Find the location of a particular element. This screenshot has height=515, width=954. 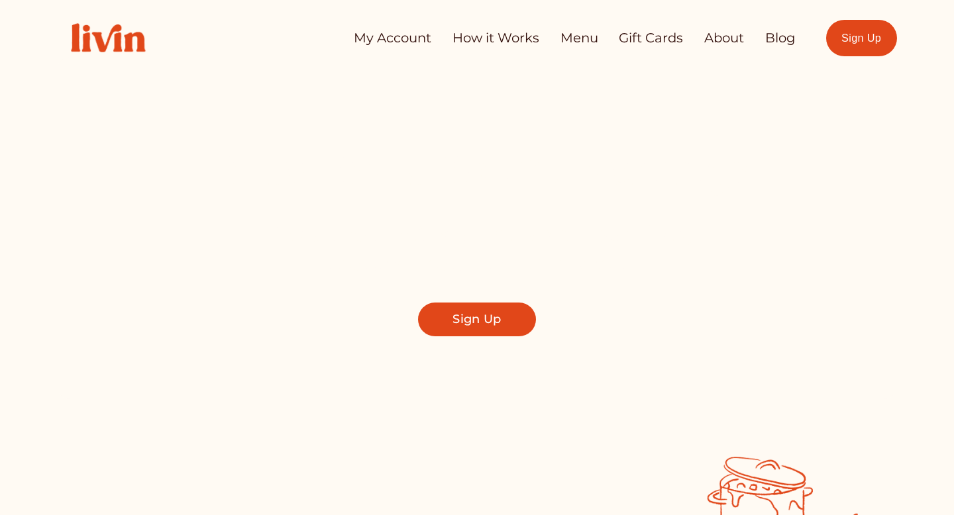

span: Take Back Your Evenings is located at coordinates (477, 166).